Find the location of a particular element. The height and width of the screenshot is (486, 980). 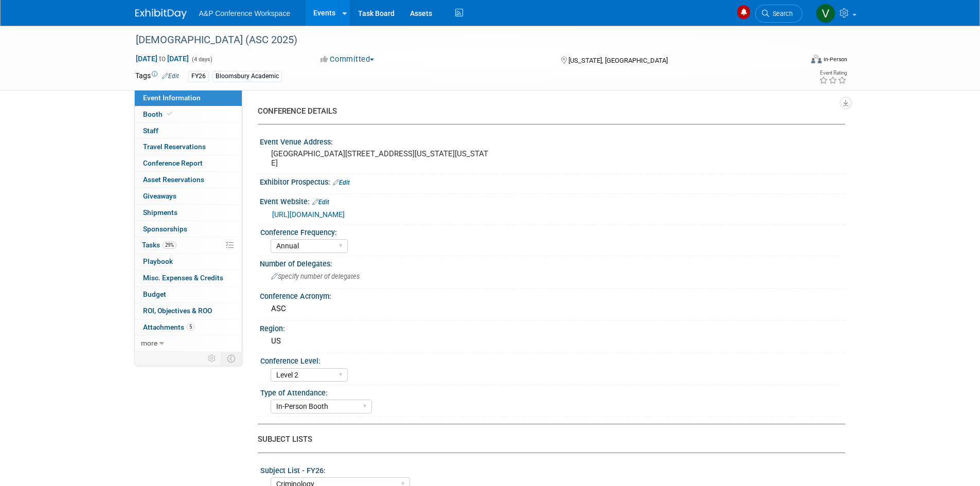

a: Search is located at coordinates (779, 13).